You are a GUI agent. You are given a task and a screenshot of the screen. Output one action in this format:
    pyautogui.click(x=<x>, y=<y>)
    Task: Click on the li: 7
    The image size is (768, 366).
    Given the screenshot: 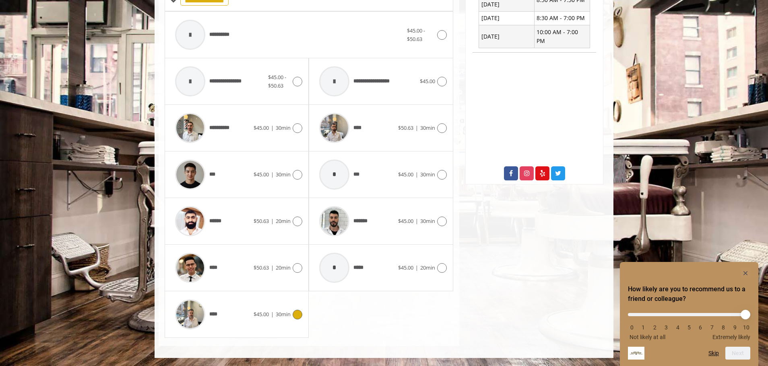 What is the action you would take?
    pyautogui.click(x=712, y=328)
    